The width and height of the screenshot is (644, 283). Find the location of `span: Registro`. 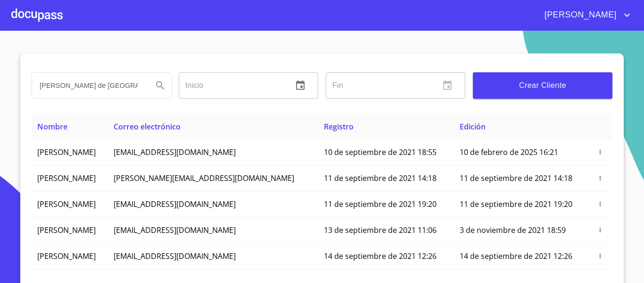

span: Registro is located at coordinates (339, 127).